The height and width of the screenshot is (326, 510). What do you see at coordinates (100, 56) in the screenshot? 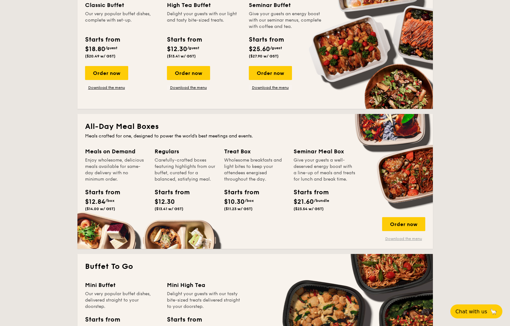
I see `span: ($20.49 w/ GST)` at bounding box center [100, 56].